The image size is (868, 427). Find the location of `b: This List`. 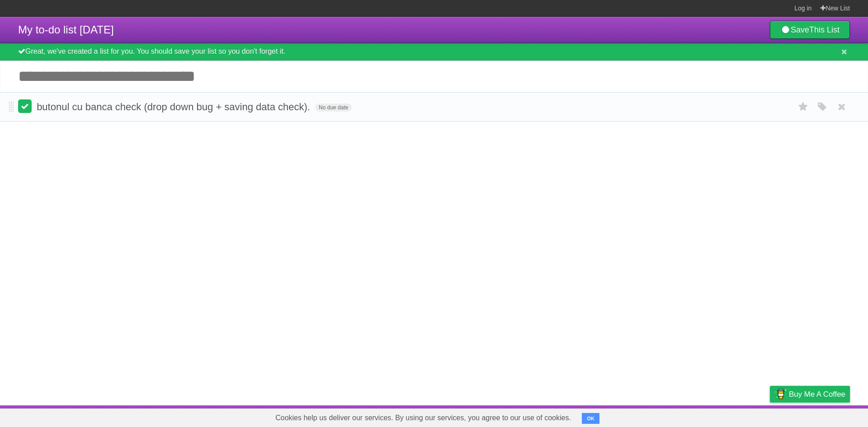

b: This List is located at coordinates (824, 30).